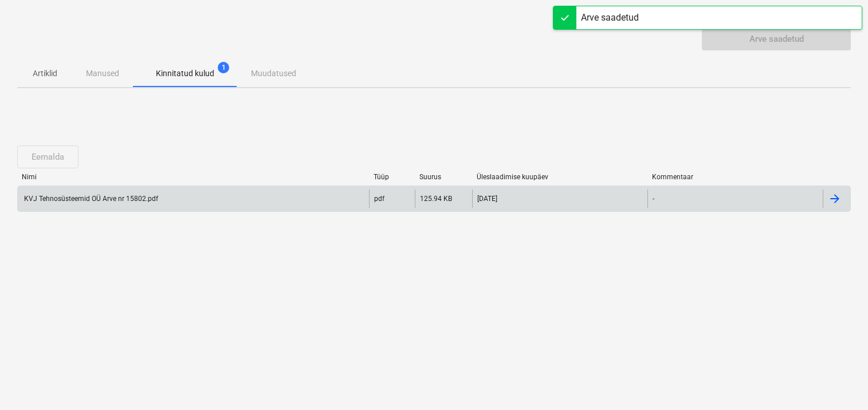 The height and width of the screenshot is (410, 868). What do you see at coordinates (735, 177) in the screenshot?
I see `div: Kommentaar` at bounding box center [735, 177].